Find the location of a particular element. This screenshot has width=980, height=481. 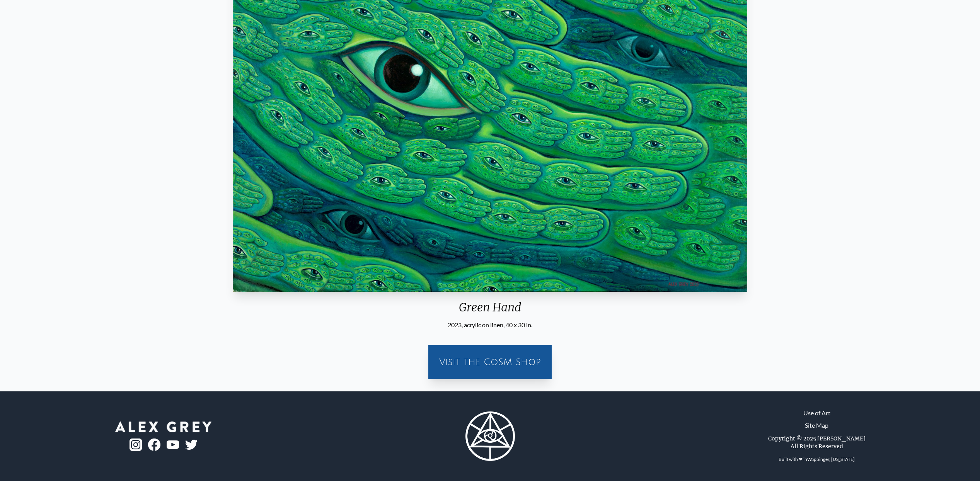

img: twitter-logo.png is located at coordinates (191, 445).